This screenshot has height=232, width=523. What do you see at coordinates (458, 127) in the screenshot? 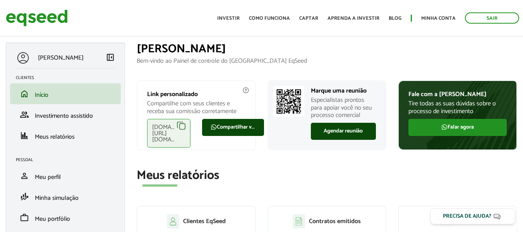
I see `a: Falar agora` at bounding box center [458, 127].